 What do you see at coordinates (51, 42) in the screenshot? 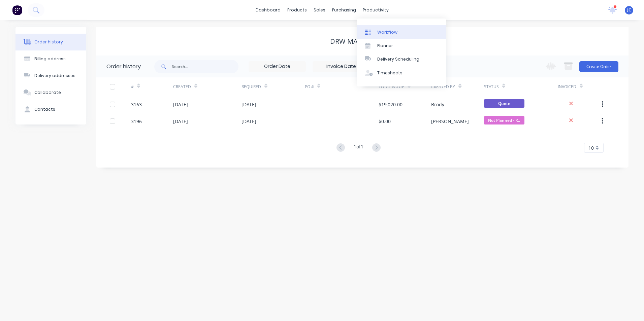
I see `button: Order history` at bounding box center [51, 42].